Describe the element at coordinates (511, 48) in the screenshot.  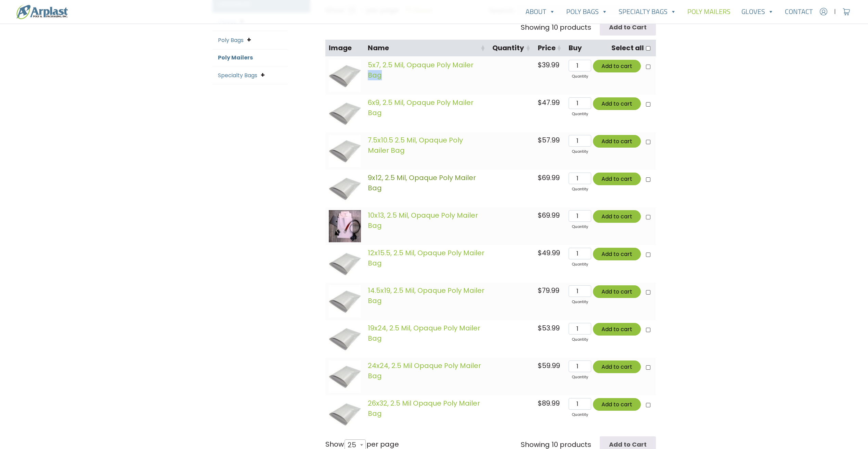
I see `th: Quantity: activate to sort column ascending` at that location.